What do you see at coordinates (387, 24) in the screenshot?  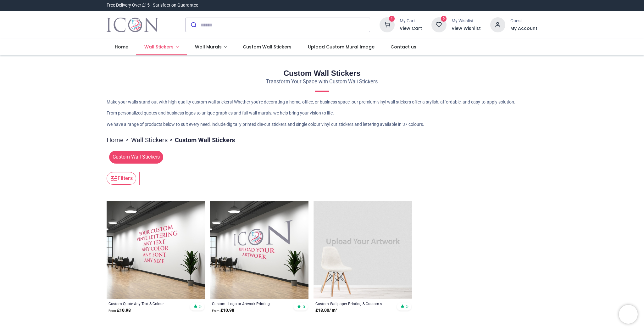 I see `a: 1` at bounding box center [387, 24].